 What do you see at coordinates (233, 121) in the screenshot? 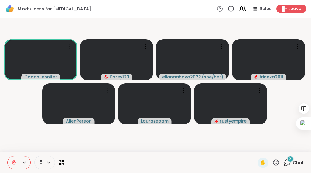
I see `span: rustyempire` at bounding box center [233, 121].